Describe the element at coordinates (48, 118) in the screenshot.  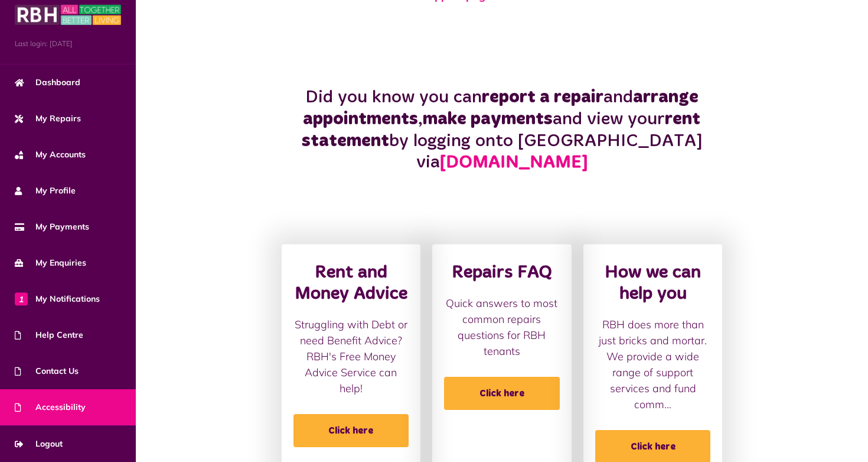
I see `span: My Repairs` at that location.